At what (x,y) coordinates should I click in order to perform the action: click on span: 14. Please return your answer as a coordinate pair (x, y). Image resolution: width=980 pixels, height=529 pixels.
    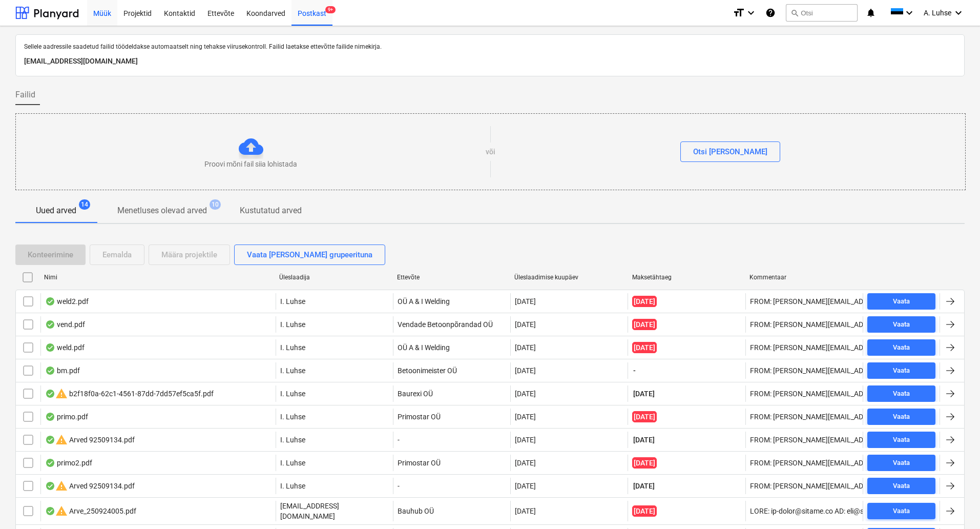
    Looking at the image, I should click on (85, 204).